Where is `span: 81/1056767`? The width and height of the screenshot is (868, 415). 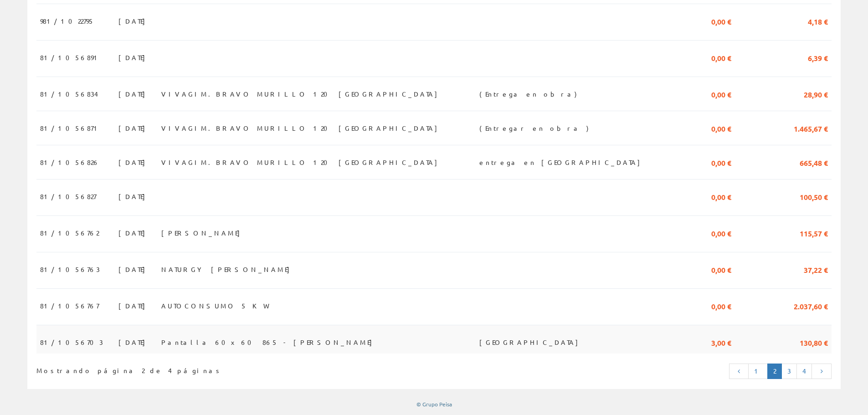 span: 81/1056767 is located at coordinates (70, 305).